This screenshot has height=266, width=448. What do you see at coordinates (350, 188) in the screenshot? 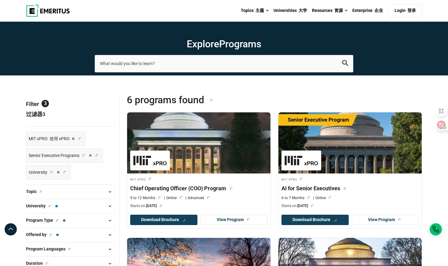
I see `h4: AI for Senior Executives` at bounding box center [350, 188].